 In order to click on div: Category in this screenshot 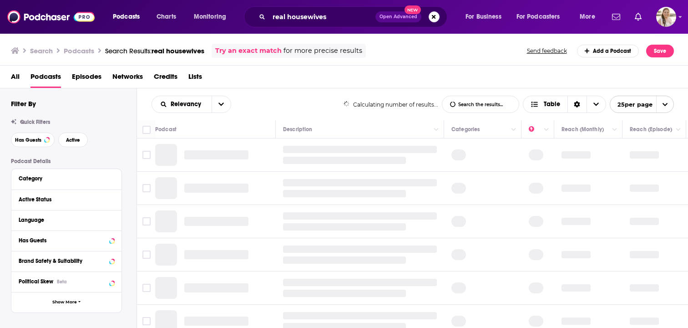, I will do `click(63, 178)`.